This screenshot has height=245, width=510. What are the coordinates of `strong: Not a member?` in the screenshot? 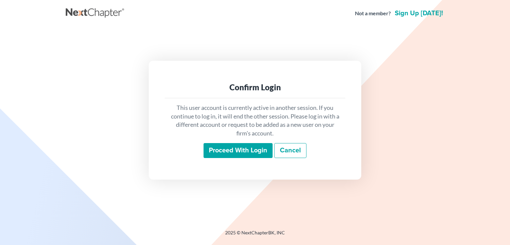 It's located at (373, 13).